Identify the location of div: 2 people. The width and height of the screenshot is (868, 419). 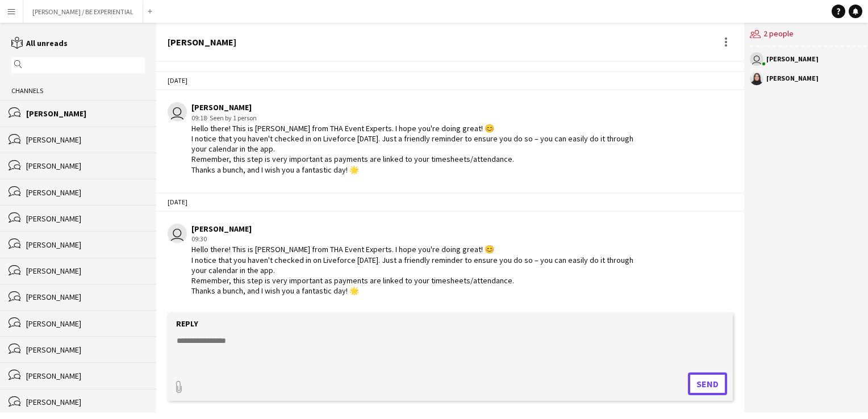
(809, 35).